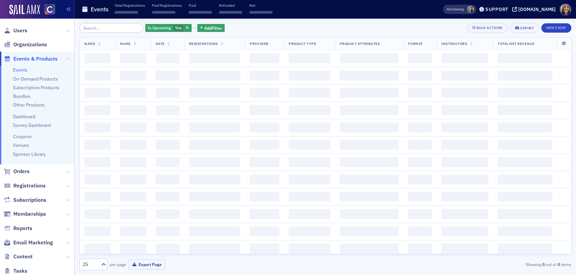  Describe the element at coordinates (25, 10) in the screenshot. I see `a: SailAMX` at that location.